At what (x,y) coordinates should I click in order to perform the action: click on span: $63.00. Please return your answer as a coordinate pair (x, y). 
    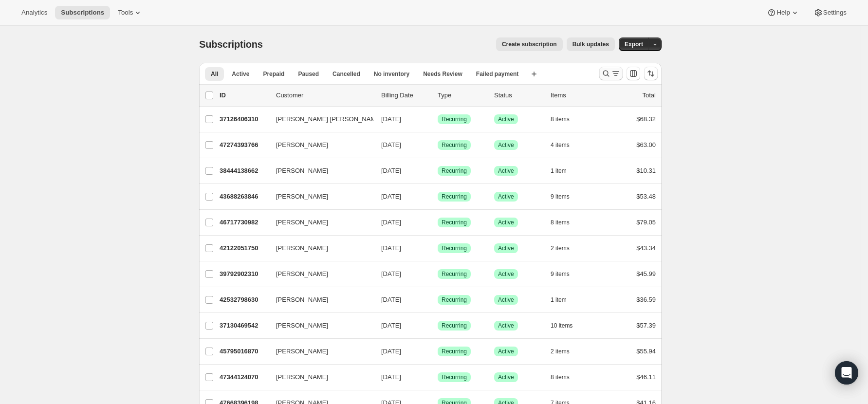
    Looking at the image, I should click on (646, 145).